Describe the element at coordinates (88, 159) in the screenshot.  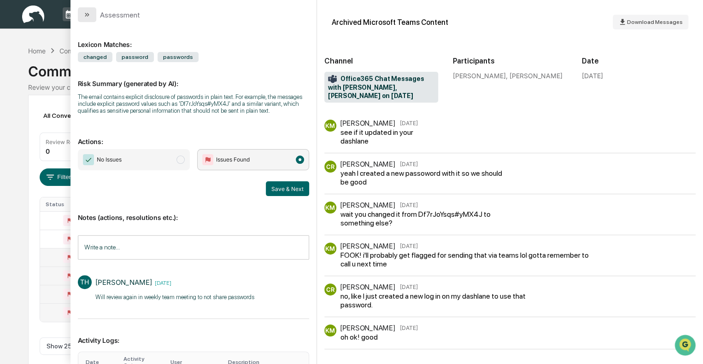
I see `a: Powered byPylon` at that location.